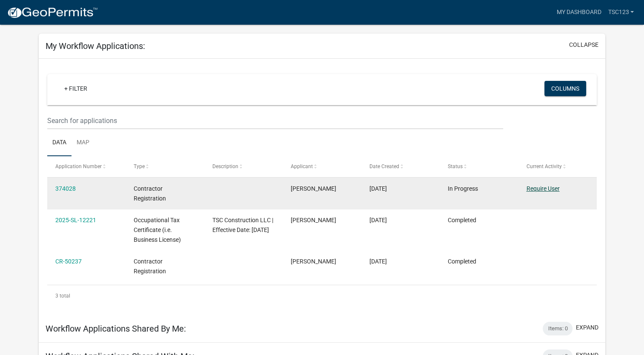 Image resolution: width=644 pixels, height=355 pixels. I want to click on span: Applicant, so click(302, 166).